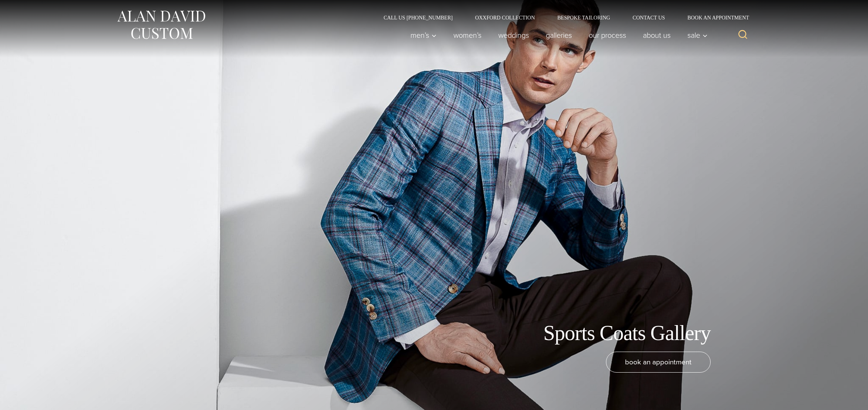 The height and width of the screenshot is (410, 868). Describe the element at coordinates (697, 35) in the screenshot. I see `span: Sale` at that location.